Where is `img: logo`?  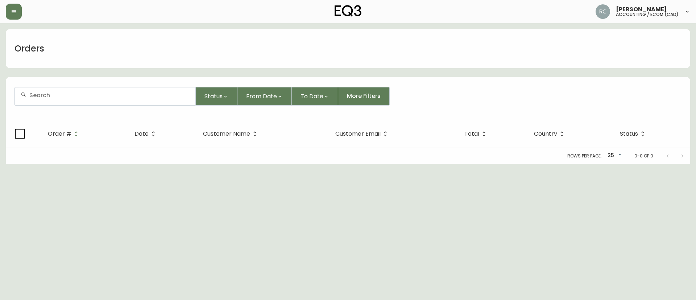
img: logo is located at coordinates (348, 11).